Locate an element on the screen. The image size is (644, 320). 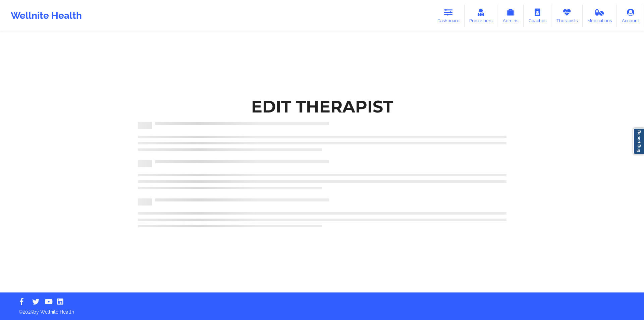
a: Report Bug is located at coordinates (638, 141).